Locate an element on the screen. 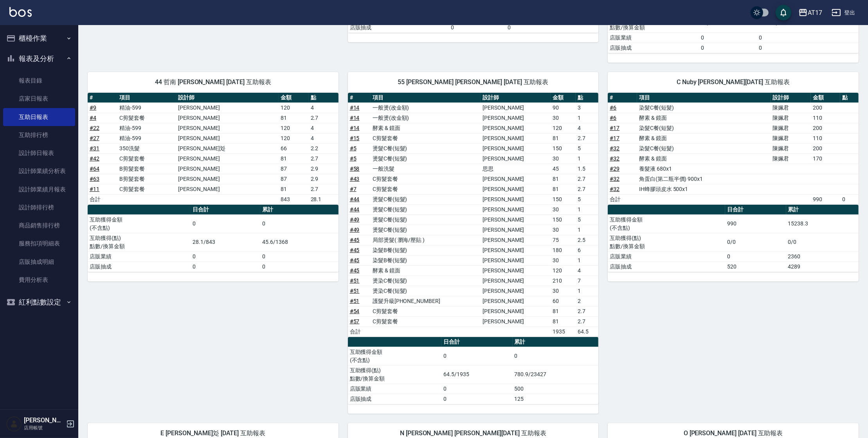 This screenshot has width=868, height=438. a: #57 is located at coordinates (355, 322).